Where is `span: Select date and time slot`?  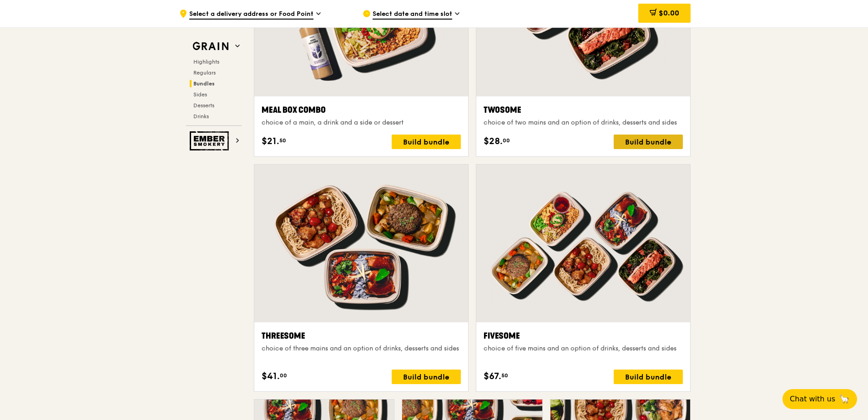
span: Select date and time slot is located at coordinates (412, 14).